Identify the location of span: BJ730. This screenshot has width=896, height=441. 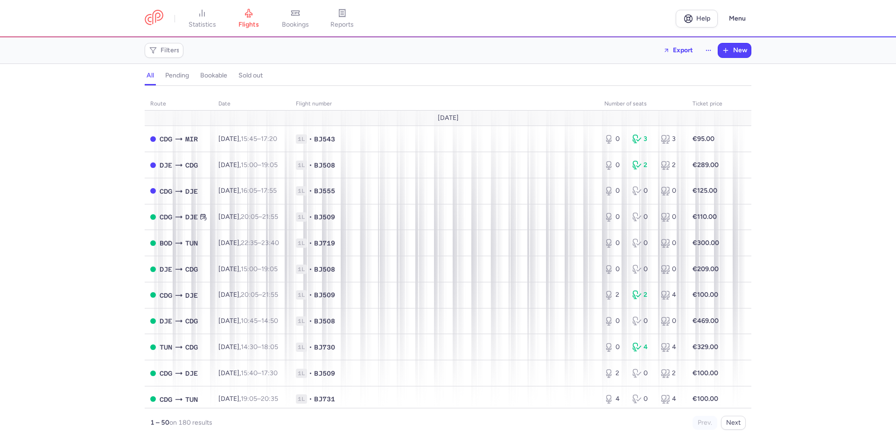
(325, 347).